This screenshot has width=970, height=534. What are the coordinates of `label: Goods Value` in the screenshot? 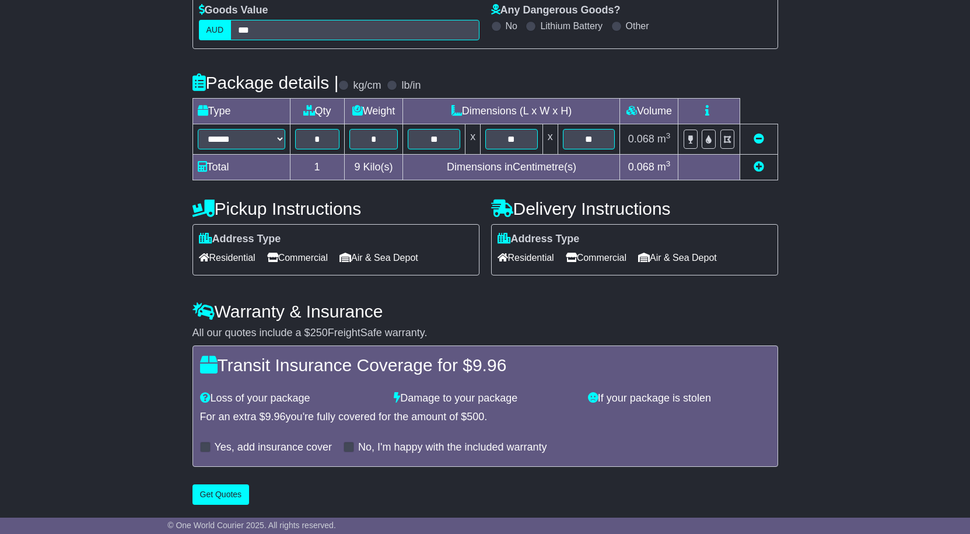 It's located at (233, 10).